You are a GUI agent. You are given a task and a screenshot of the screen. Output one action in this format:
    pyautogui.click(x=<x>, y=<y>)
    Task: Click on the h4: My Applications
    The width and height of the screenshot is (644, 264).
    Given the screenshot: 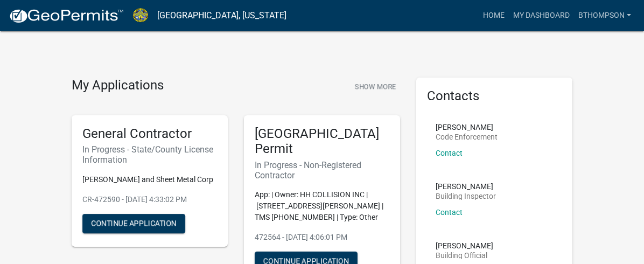 What is the action you would take?
    pyautogui.click(x=117, y=86)
    